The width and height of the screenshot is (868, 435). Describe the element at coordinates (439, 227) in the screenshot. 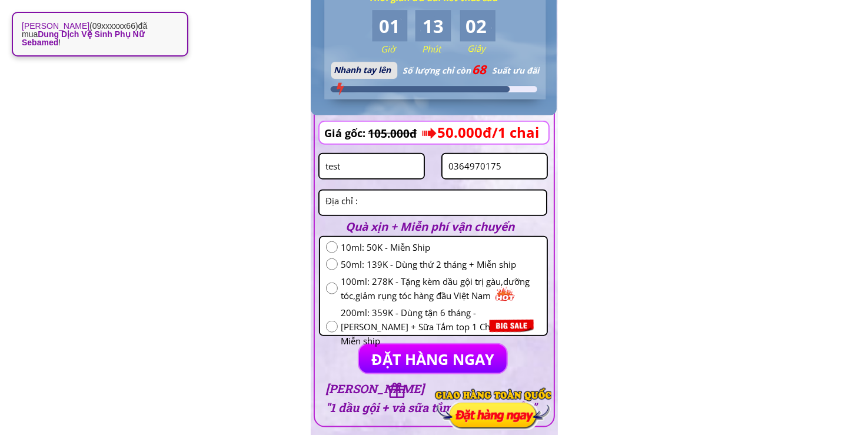

I see `h2: Quà xịn + Miễn phí vận chuyển` at that location.